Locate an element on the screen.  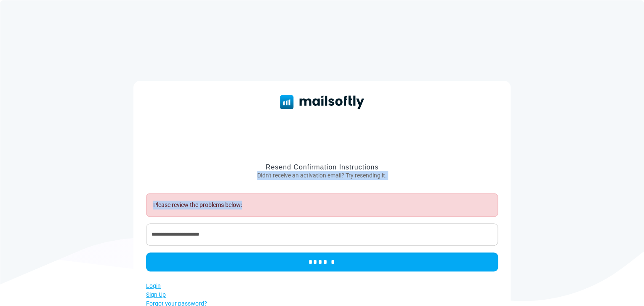
a: Login is located at coordinates (153, 286).